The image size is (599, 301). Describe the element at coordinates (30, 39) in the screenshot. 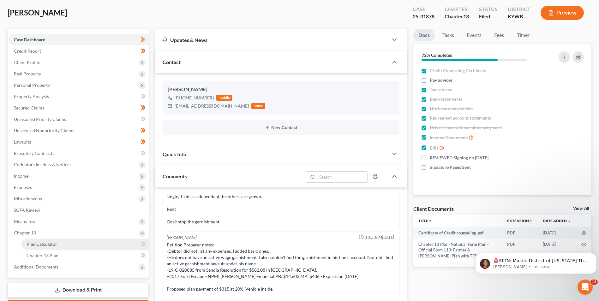

I see `span: Case Dashboard` at that location.